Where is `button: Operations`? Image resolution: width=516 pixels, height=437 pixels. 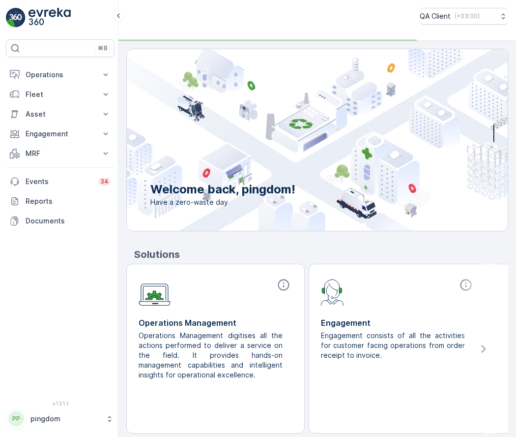 button: Operations is located at coordinates (60, 75).